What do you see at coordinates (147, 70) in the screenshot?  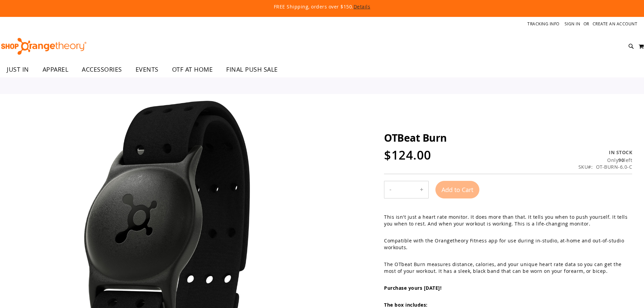 I see `a: EVENTS` at bounding box center [147, 70].